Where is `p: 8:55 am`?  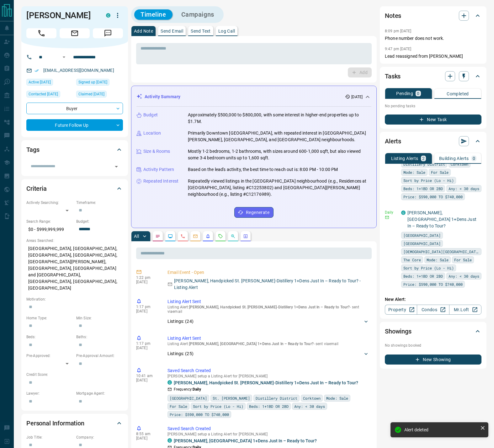
p: 8:55 am is located at coordinates (147, 433).